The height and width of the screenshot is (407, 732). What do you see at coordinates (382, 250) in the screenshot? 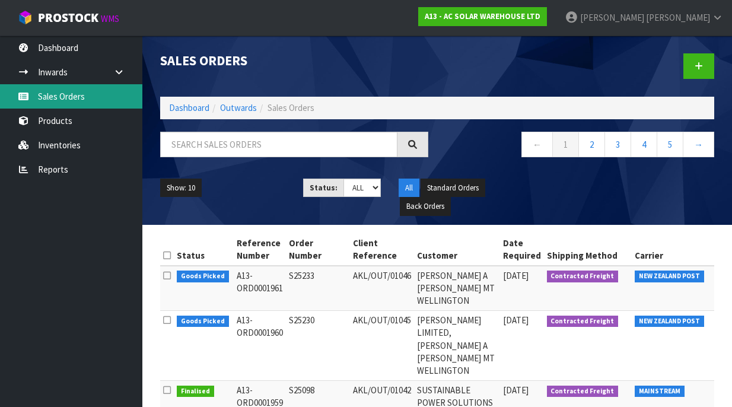
I see `th: Client Reference` at bounding box center [382, 250].